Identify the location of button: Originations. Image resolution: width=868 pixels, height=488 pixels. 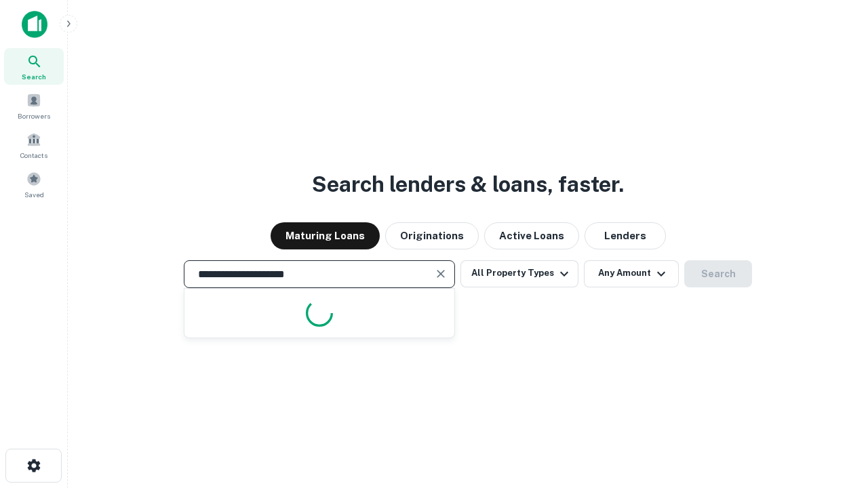
(432, 236).